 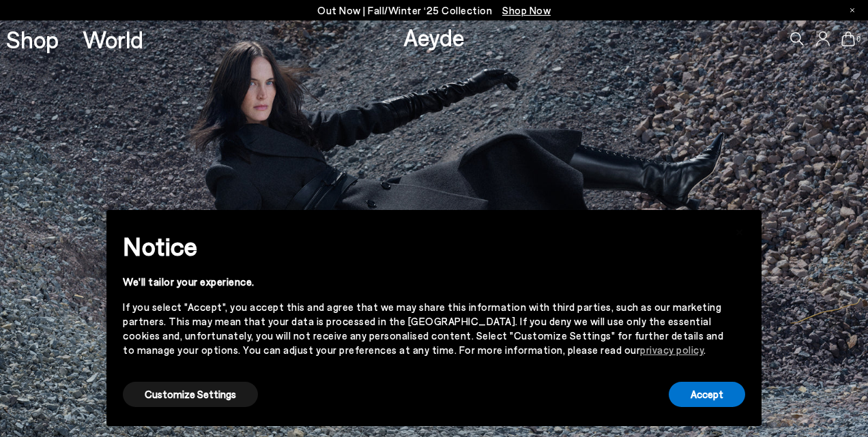 What do you see at coordinates (112, 39) in the screenshot?
I see `a: World` at bounding box center [112, 39].